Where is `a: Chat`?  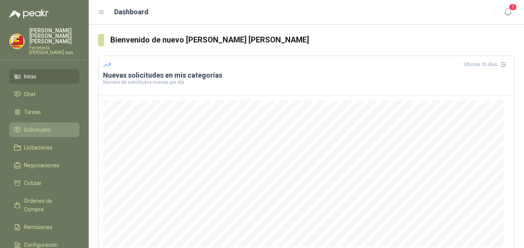
a: Chat is located at coordinates (44, 94).